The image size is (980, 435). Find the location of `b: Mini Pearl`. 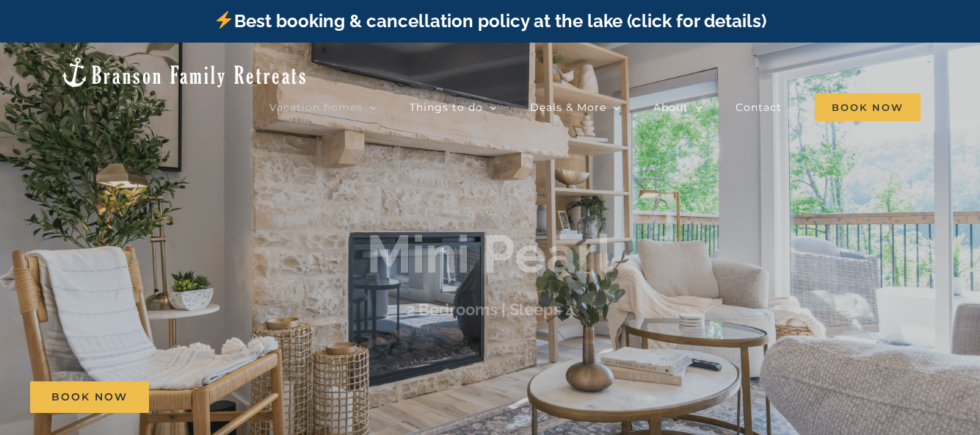

b: Mini Pearl is located at coordinates (490, 254).